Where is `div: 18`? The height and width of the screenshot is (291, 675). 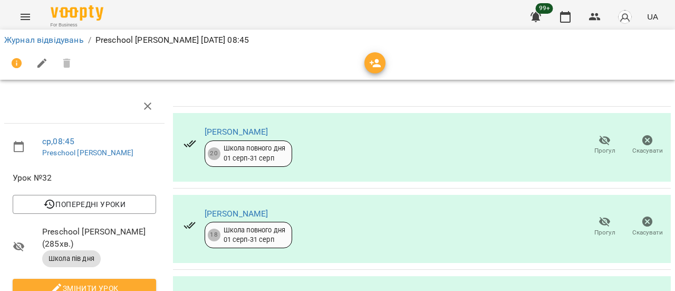
div: 18 is located at coordinates (214, 235).